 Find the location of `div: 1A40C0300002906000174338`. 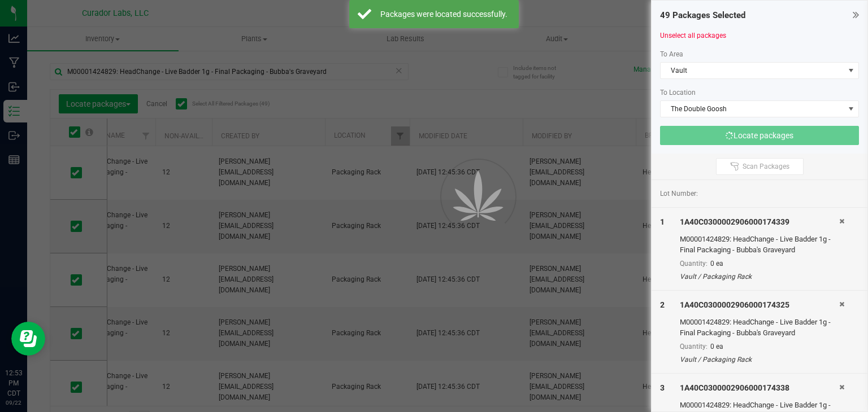

div: 1A40C0300002906000174338 is located at coordinates (759, 388).